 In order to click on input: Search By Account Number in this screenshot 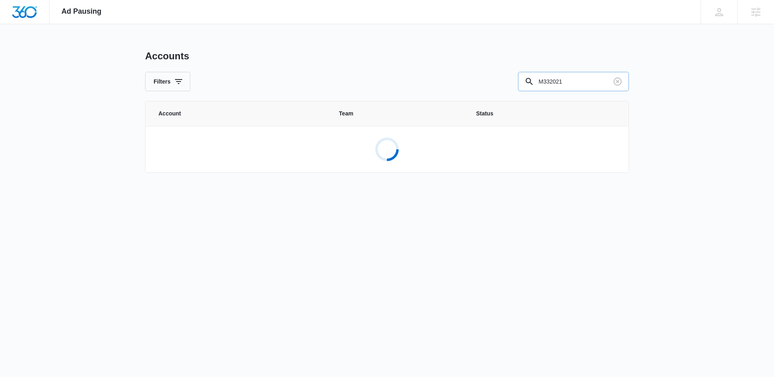, I will do `click(574, 81)`.